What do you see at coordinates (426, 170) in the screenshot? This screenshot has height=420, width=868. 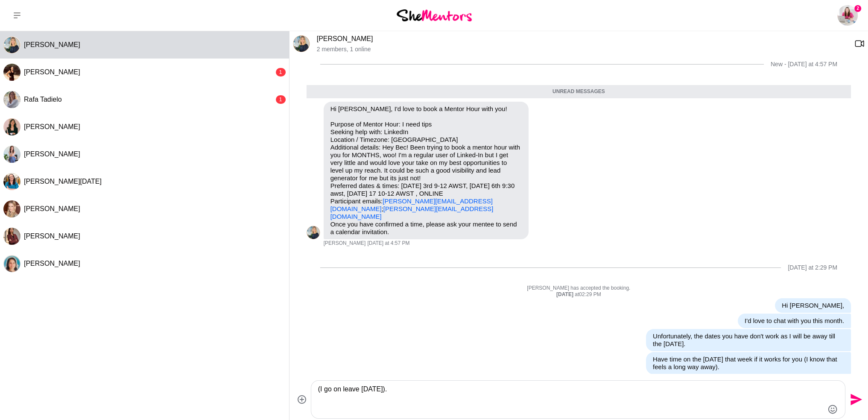 I see `p: Purpose of Mentor Hour: I need tips Seeking help with: LinkedIn Location / Timezone: [GEOGRAPHIC_...` at bounding box center [426, 170].